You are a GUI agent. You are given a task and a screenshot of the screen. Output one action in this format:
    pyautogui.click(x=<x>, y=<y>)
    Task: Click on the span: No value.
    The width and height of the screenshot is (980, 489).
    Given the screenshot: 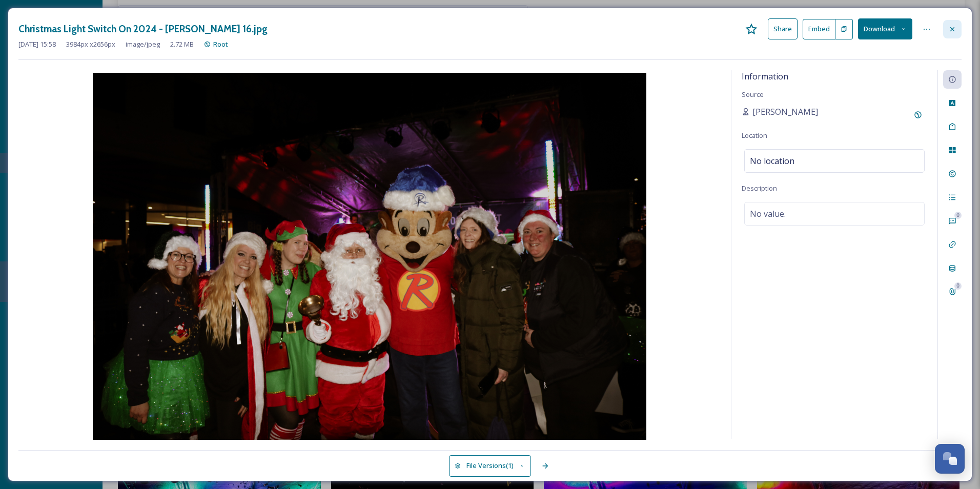 What is the action you would take?
    pyautogui.click(x=767, y=213)
    